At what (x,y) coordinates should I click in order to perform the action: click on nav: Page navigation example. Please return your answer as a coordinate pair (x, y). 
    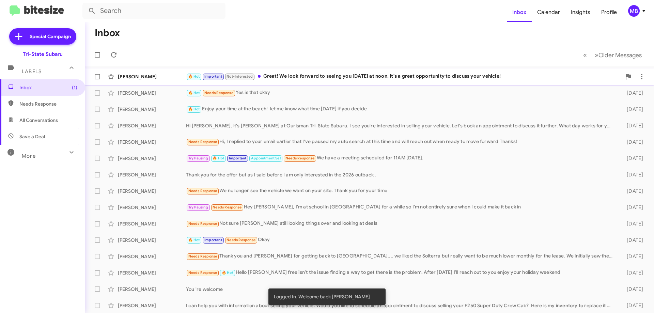
    Looking at the image, I should click on (613, 55).